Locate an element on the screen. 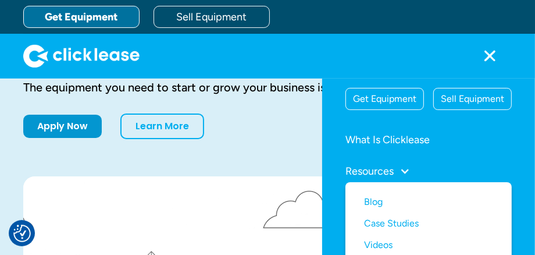  a: Sell Equipment is located at coordinates (212, 17).